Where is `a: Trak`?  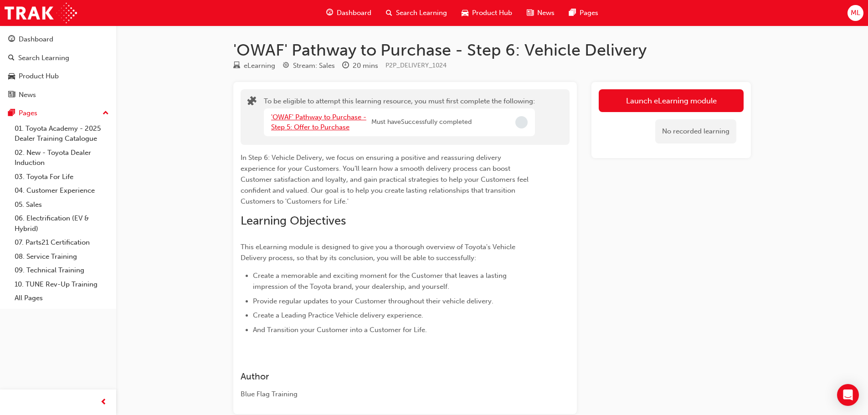
a: Trak is located at coordinates (41, 13).